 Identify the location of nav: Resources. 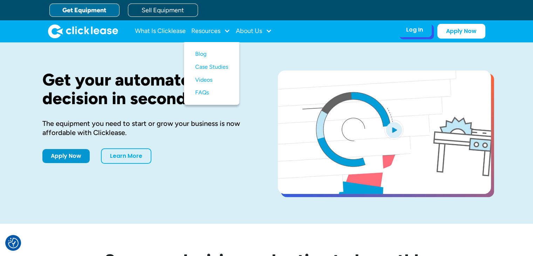
(212, 73).